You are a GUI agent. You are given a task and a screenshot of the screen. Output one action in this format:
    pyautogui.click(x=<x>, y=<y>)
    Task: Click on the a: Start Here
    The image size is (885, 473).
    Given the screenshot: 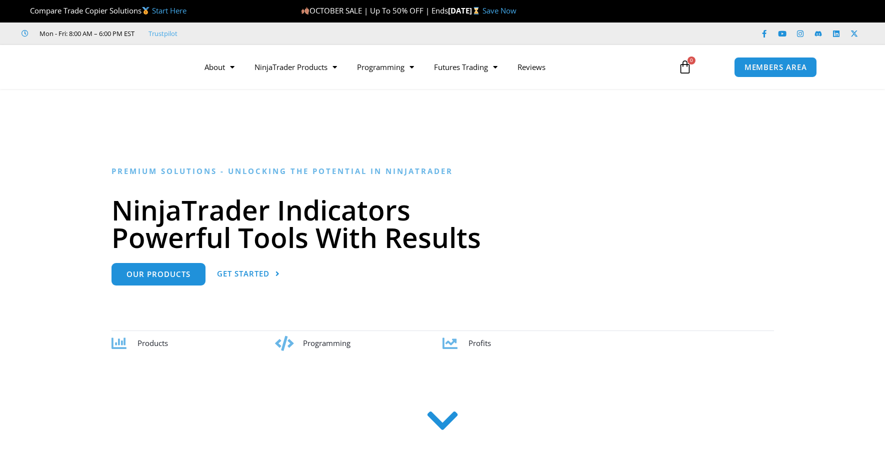 What is the action you would take?
    pyautogui.click(x=169, y=11)
    